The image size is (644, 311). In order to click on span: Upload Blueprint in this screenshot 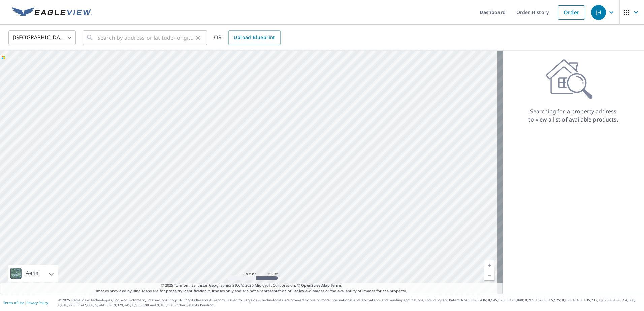, I will do `click(254, 37)`.